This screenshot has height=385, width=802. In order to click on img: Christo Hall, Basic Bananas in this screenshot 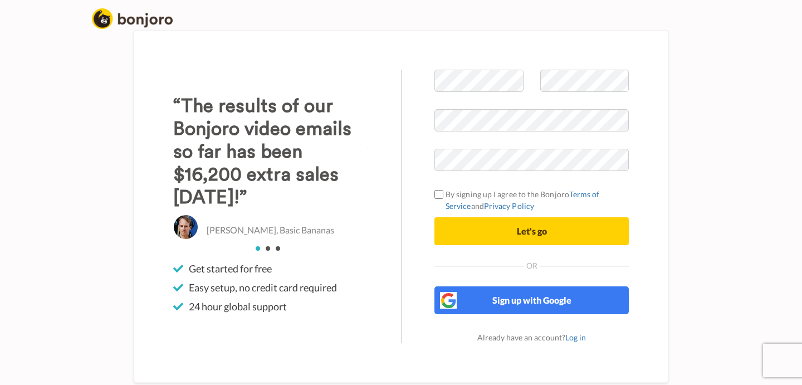, I will do `click(186, 227)`.